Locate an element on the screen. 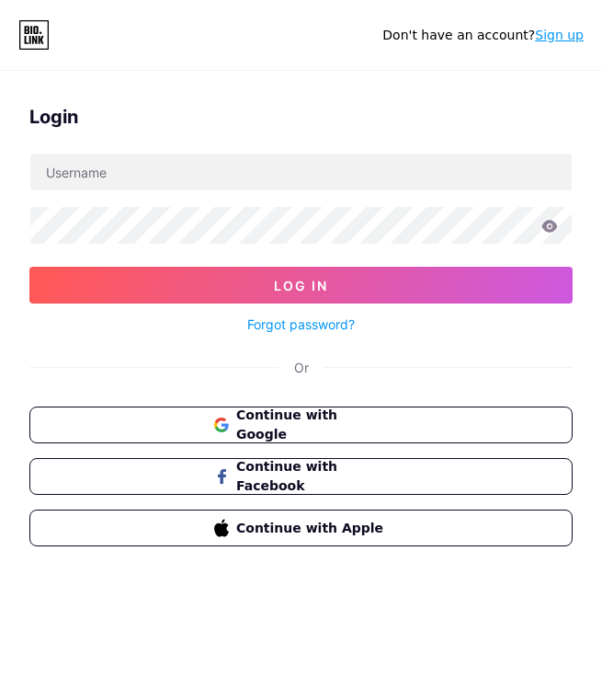  span: Continue with Apple is located at coordinates (311, 528).